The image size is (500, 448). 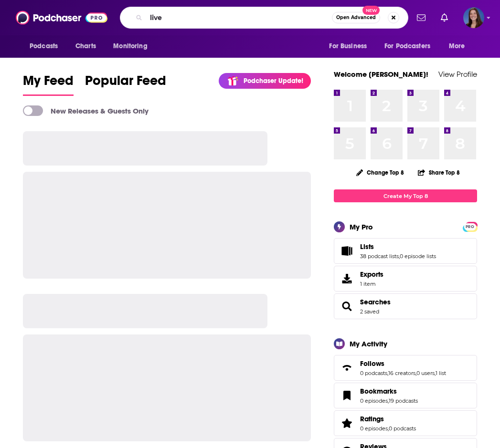 I want to click on span: For Business, so click(x=348, y=46).